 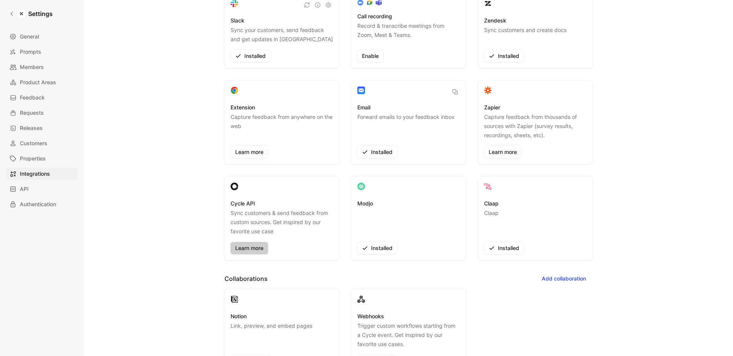 I want to click on p: Sync customers & send feedback from custom sources. Get inspired by our favorite use case, so click(x=282, y=223).